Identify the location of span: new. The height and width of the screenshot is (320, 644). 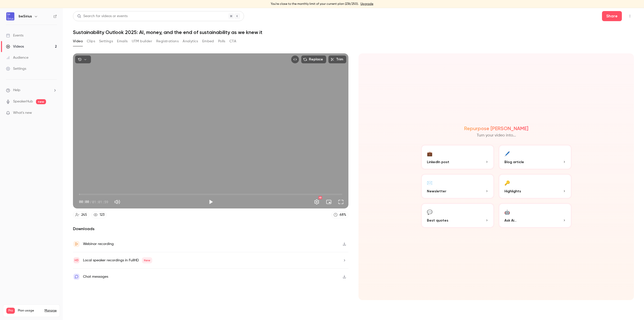
(41, 102).